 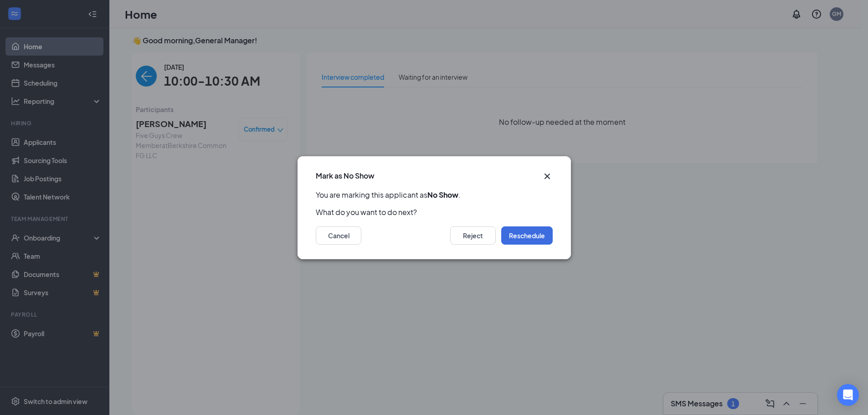 What do you see at coordinates (434, 212) in the screenshot?
I see `p: What do you want to do next?` at bounding box center [434, 212].